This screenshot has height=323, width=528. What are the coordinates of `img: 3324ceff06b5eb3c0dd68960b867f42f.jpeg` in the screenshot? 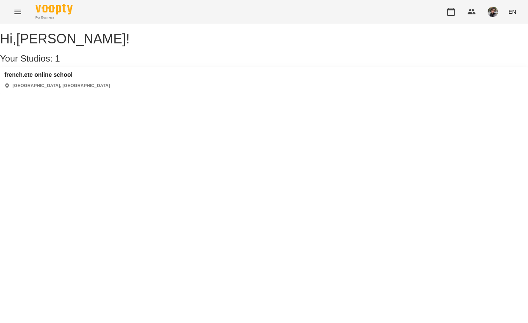 It's located at (493, 12).